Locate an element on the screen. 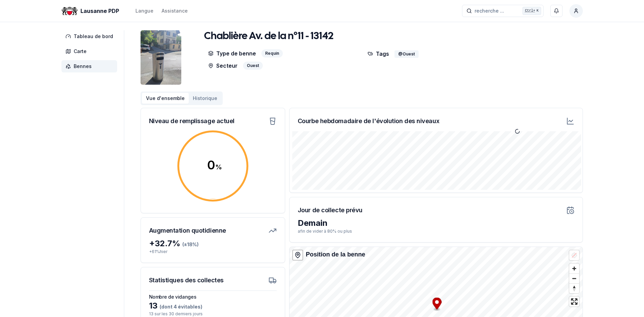  h3: Courbe hebdomadaire de l'évolution des niveaux is located at coordinates (368, 121).